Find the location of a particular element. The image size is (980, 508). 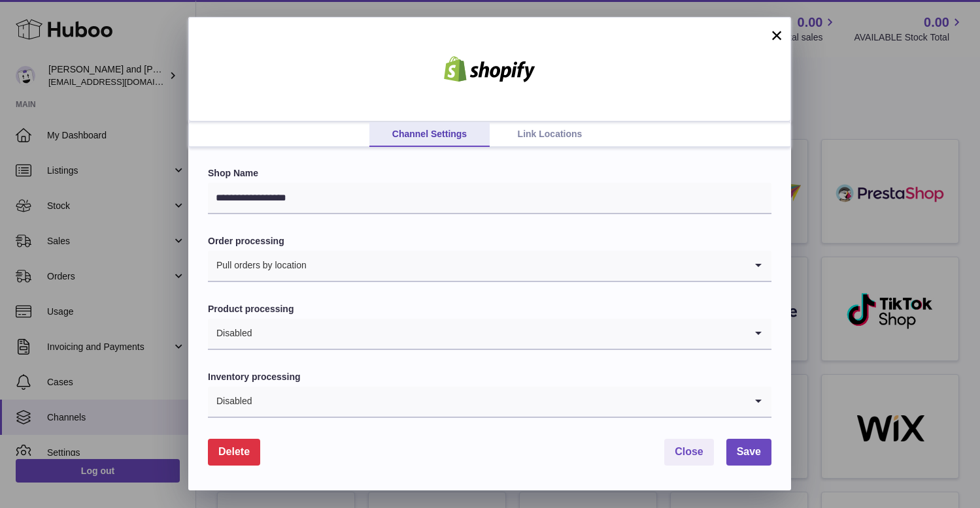

a: Channel Settings is located at coordinates (430, 135).